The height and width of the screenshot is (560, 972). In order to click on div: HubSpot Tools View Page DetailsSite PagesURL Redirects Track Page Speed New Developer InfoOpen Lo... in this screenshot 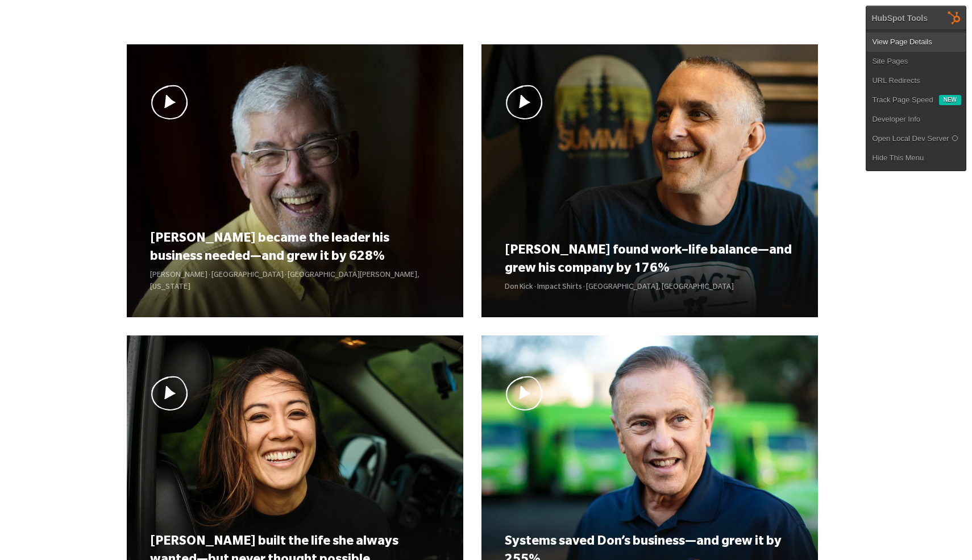, I will do `click(916, 88)`.